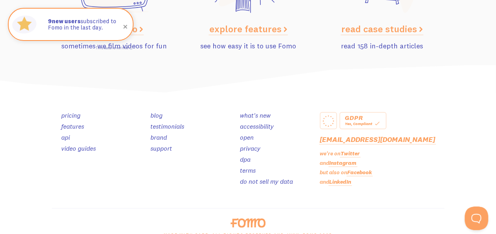  Describe the element at coordinates (73, 126) in the screenshot. I see `a: features` at that location.